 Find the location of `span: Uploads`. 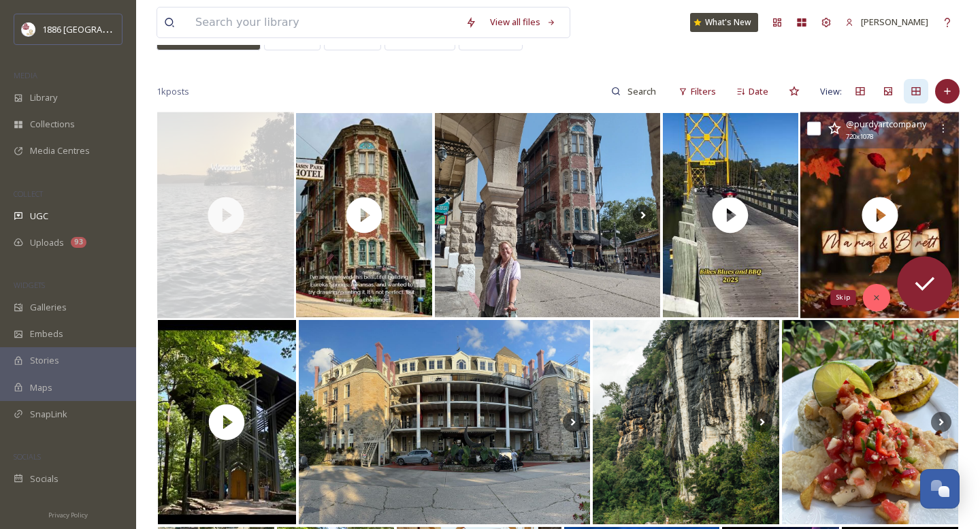

span: Uploads is located at coordinates (47, 243).